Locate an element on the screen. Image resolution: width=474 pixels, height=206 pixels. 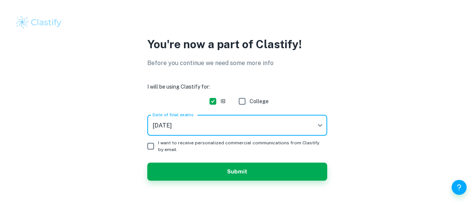
p: Before you continue we need some more info is located at coordinates (237, 63).